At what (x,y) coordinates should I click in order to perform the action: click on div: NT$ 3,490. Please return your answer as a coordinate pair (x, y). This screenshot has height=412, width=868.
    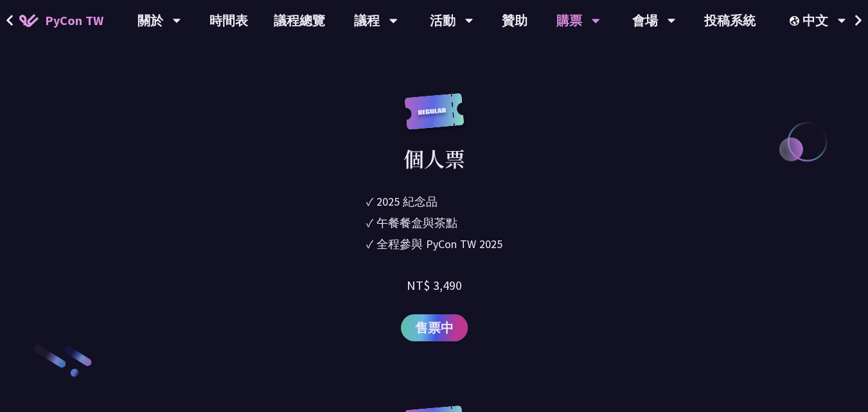
    Looking at the image, I should click on (434, 286).